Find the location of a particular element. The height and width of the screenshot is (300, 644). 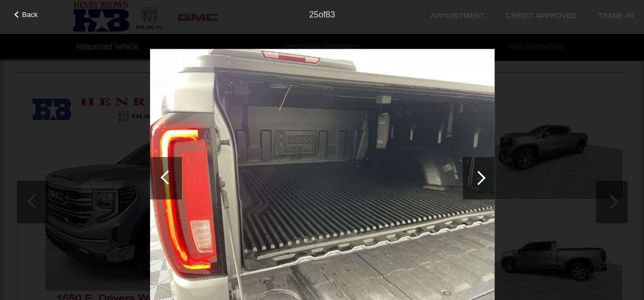

span: Back is located at coordinates (30, 14).